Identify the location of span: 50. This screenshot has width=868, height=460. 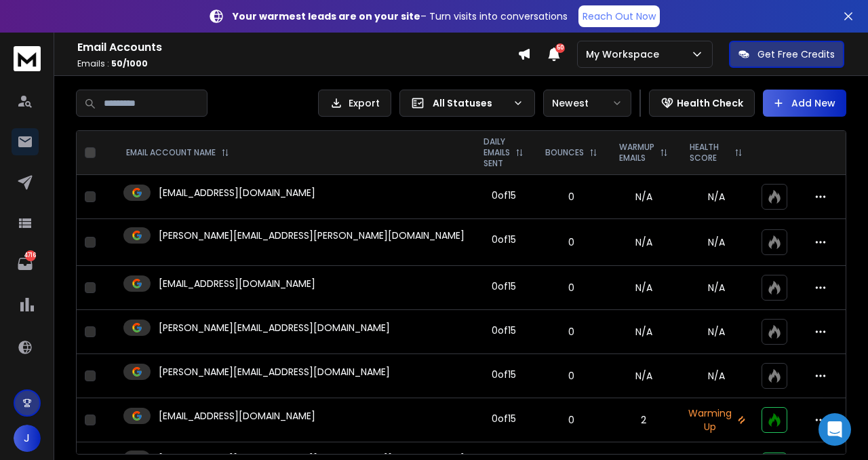
(560, 48).